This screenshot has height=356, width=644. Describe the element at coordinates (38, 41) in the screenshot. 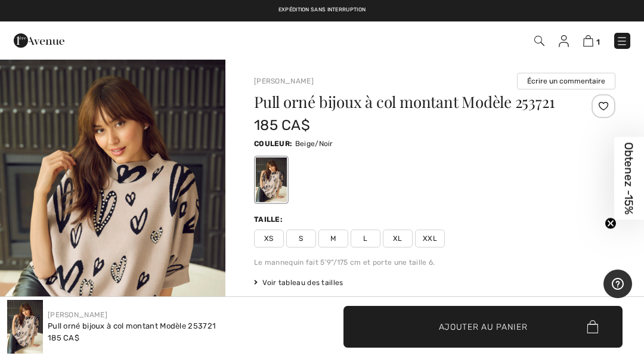

I see `img: 1ère Avenue` at that location.